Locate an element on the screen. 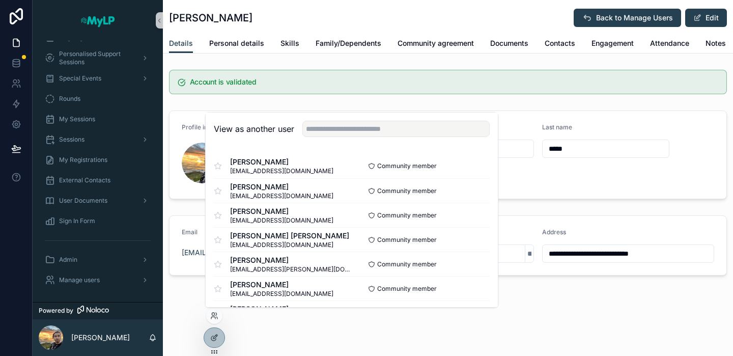 This screenshot has width=733, height=356. a: Skills is located at coordinates (290, 44).